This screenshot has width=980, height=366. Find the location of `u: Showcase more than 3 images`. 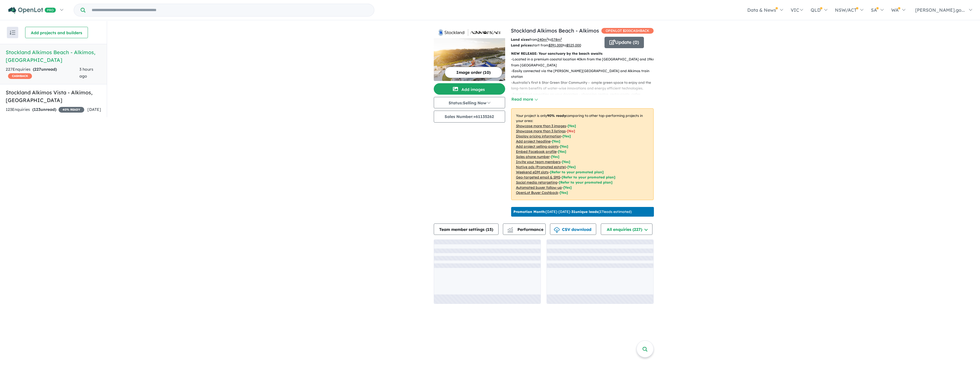

u: Showcase more than 3 images is located at coordinates (541, 126).